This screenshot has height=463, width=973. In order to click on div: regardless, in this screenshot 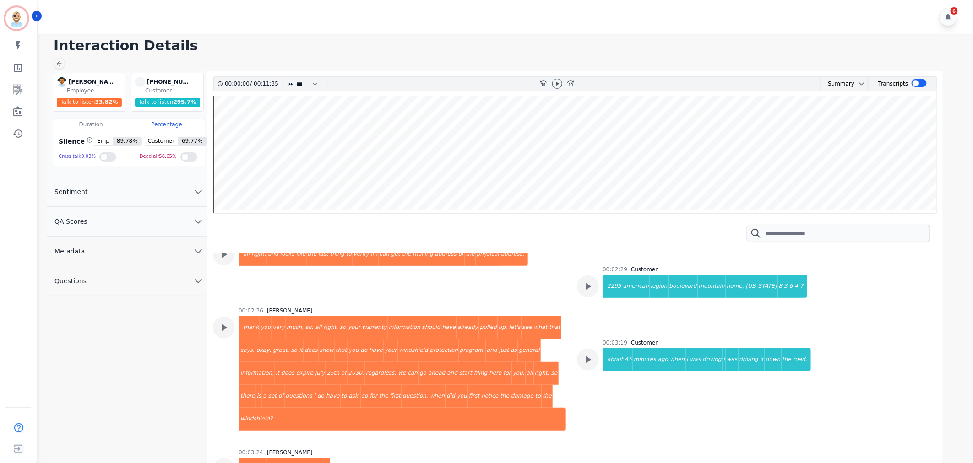, I will do `click(381, 374)`.